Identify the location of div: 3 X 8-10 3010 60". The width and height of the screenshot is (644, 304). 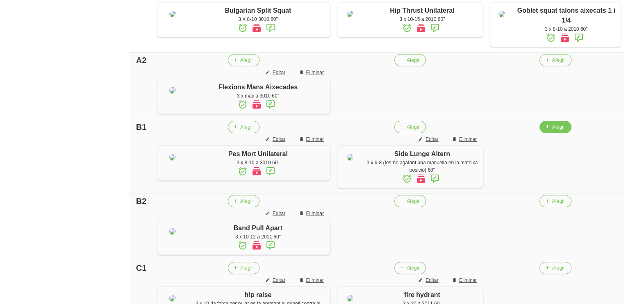
(258, 19).